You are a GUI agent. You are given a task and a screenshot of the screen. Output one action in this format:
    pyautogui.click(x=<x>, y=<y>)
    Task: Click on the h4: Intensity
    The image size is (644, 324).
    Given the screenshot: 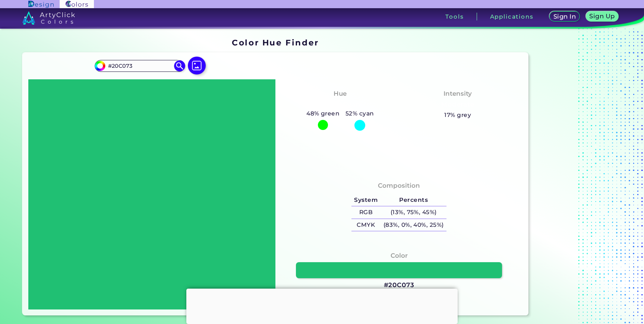 What is the action you would take?
    pyautogui.click(x=458, y=93)
    